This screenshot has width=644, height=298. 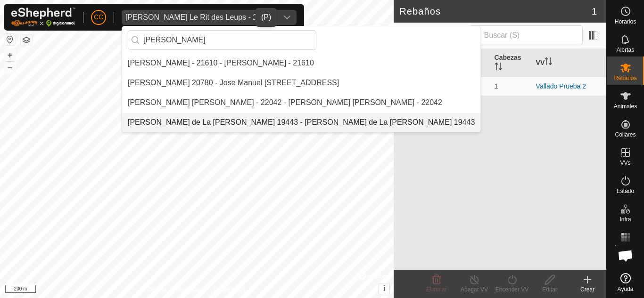 What do you see at coordinates (625, 22) in the screenshot?
I see `span: Horarios` at bounding box center [625, 22].